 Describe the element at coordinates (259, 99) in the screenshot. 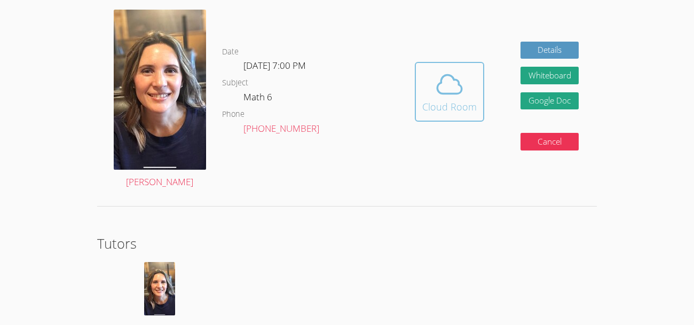

I see `dd: Math 6` at that location.